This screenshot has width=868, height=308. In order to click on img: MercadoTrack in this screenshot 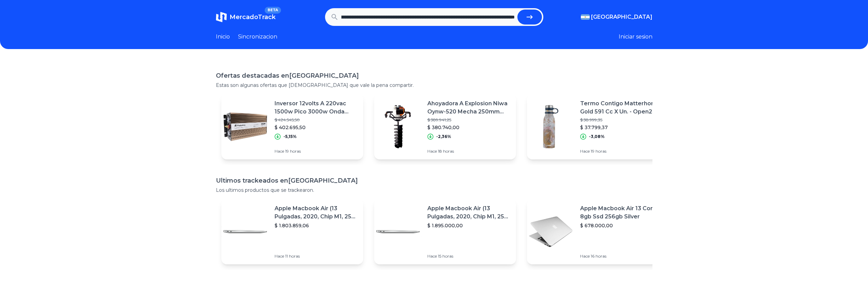, I will do `click(222, 17)`.